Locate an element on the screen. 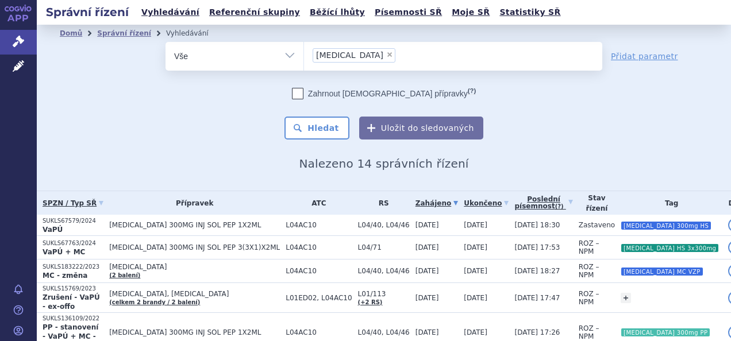  strong: VaPÚ + MC is located at coordinates (64, 252).